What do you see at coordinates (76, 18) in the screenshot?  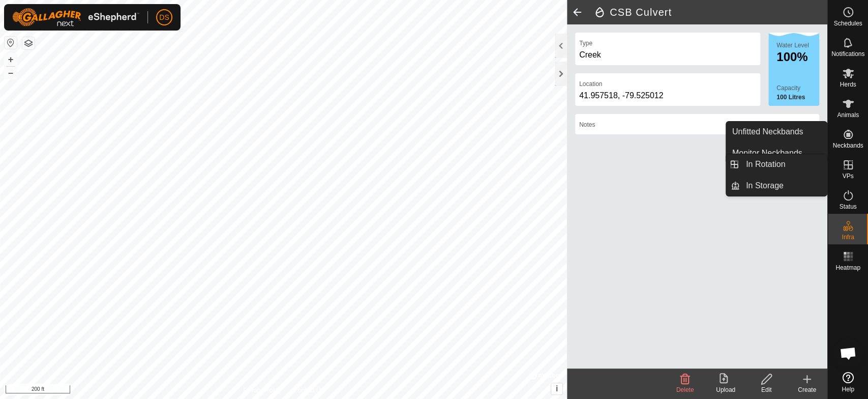 I see `img: Gallagher Logo` at bounding box center [76, 18].